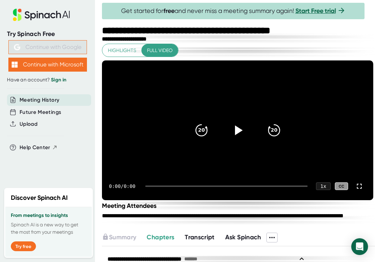  What do you see at coordinates (359, 246) in the screenshot?
I see `div: Open Intercom Messenger` at bounding box center [359, 246].